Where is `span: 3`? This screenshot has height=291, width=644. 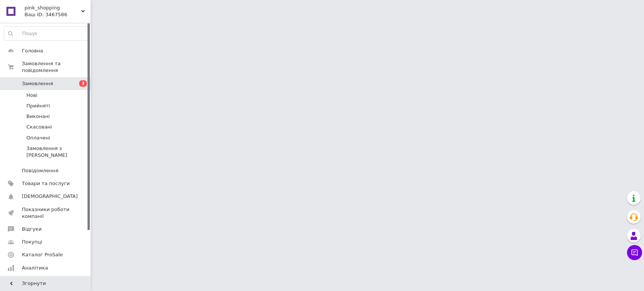
span: 3 is located at coordinates (83, 83).